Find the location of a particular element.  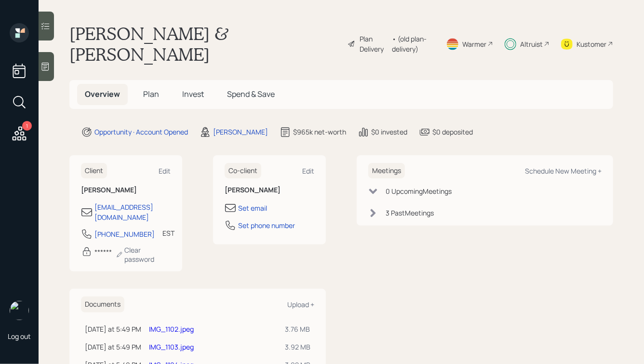

div: 3.76 MB is located at coordinates (297, 329).